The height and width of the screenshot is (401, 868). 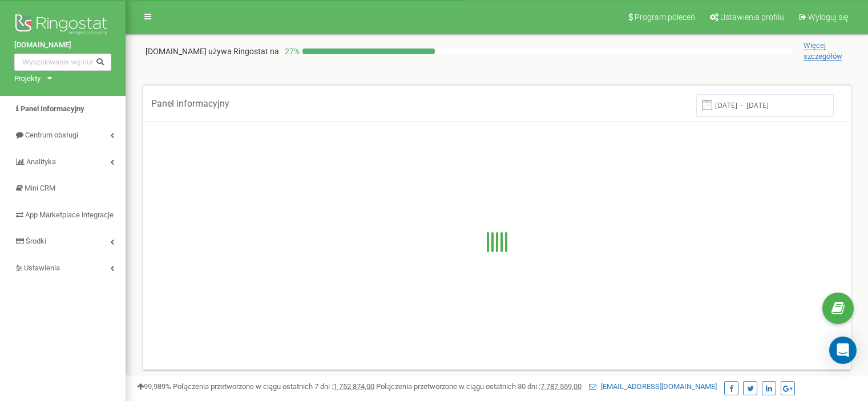 I want to click on span: Program poleceń, so click(x=665, y=17).